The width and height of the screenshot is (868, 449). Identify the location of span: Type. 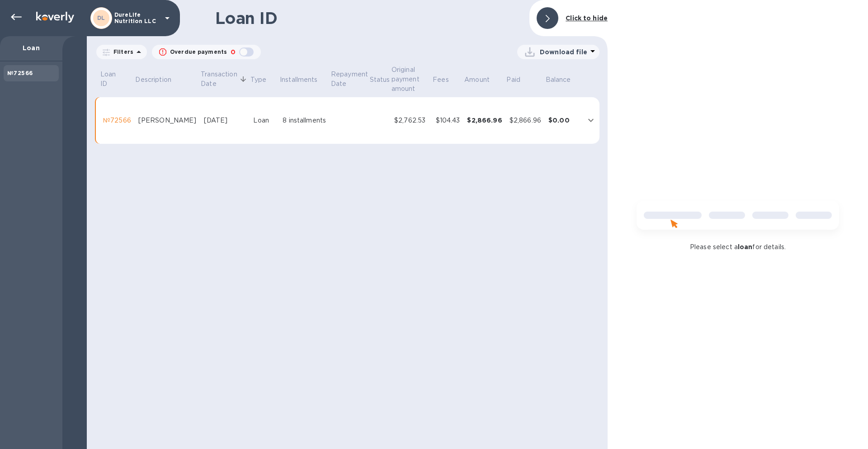
(264, 80).